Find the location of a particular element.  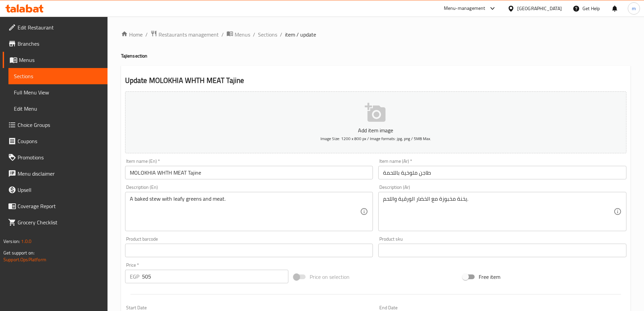

a: Edit Restaurant is located at coordinates (55, 28).